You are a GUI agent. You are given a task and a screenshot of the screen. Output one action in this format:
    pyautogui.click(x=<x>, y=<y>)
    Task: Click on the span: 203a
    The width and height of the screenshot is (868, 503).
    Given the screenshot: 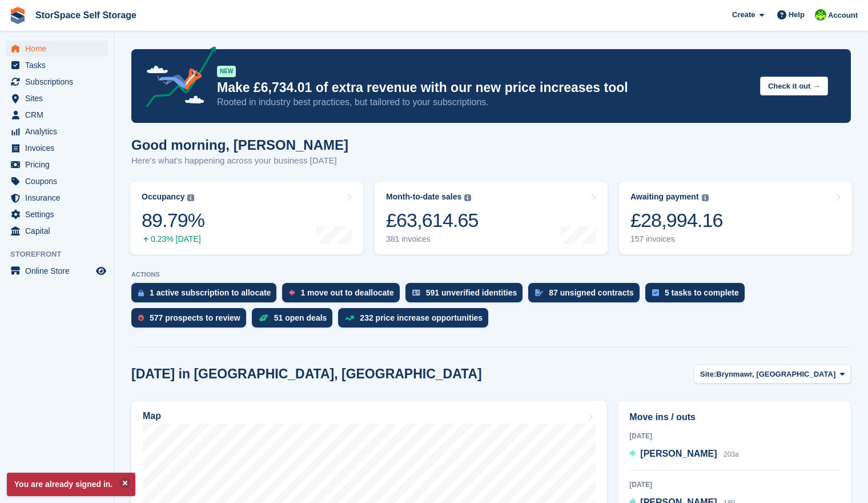 What is the action you would take?
    pyautogui.click(x=732, y=455)
    